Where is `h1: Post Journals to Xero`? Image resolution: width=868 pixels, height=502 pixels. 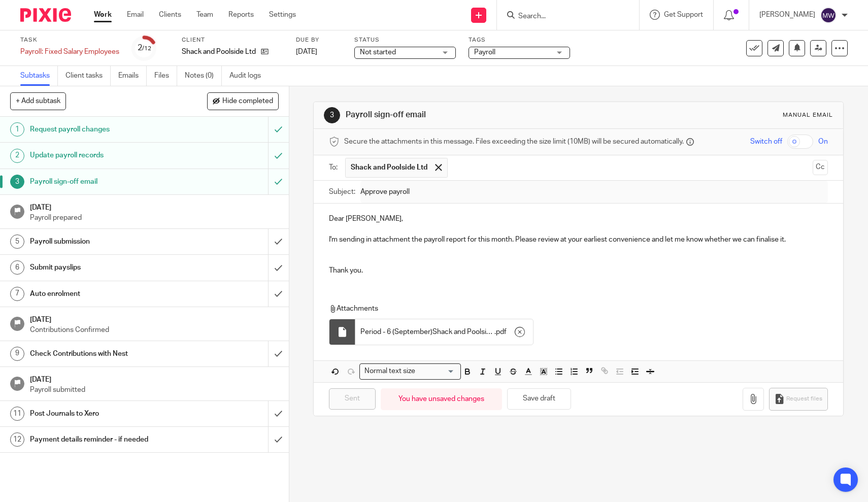 h1: Post Journals to Xero is located at coordinates (106, 414).